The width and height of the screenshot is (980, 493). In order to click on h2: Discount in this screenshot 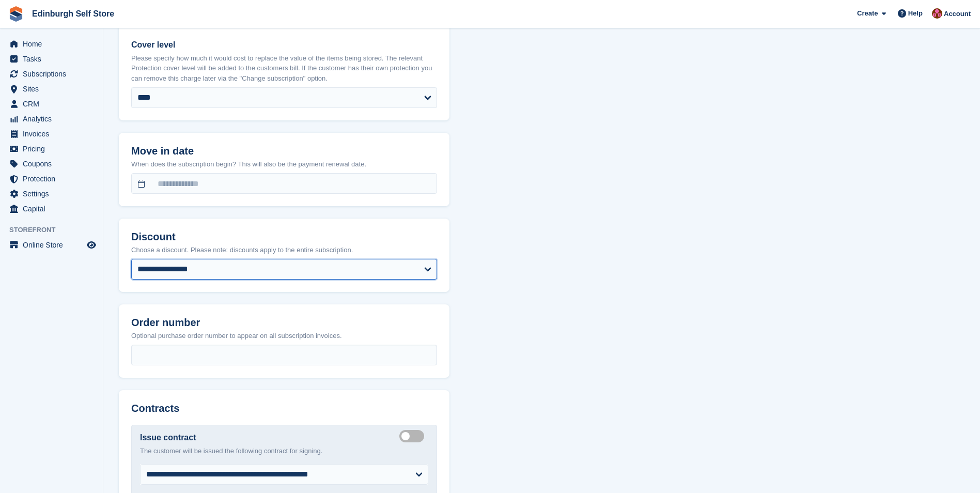, I will do `click(285, 237)`.